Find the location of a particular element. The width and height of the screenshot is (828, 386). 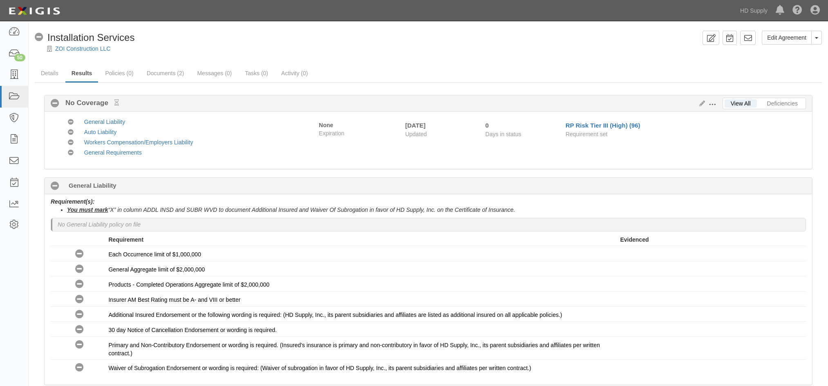

div: Since 09/25/2025 is located at coordinates (522, 125).